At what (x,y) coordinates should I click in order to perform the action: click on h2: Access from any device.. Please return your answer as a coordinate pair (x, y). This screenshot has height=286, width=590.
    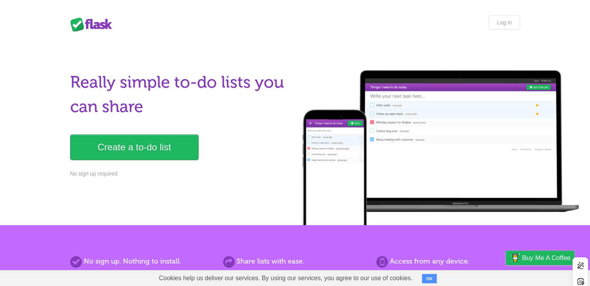
    Looking at the image, I should click on (448, 261).